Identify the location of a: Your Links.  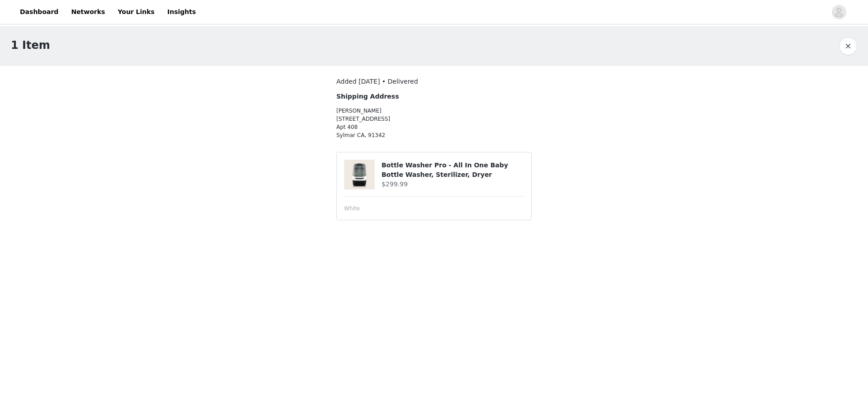
(136, 11).